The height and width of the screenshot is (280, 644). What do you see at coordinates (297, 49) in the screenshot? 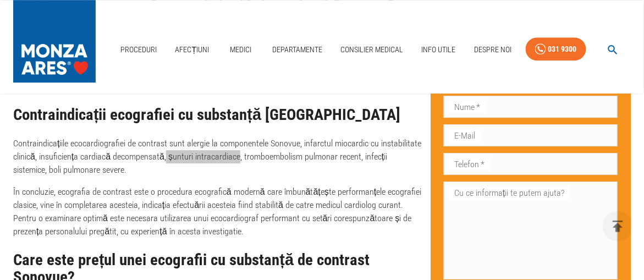
I see `a: Departamente` at bounding box center [297, 49].